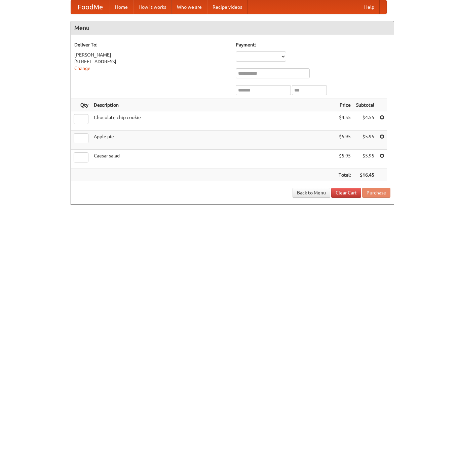  I want to click on th: Subtotal, so click(365, 105).